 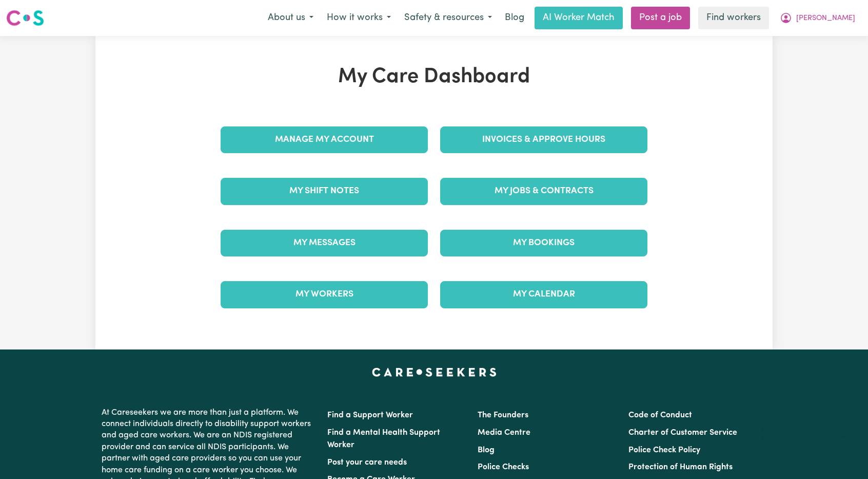 I want to click on button: About us, so click(x=290, y=18).